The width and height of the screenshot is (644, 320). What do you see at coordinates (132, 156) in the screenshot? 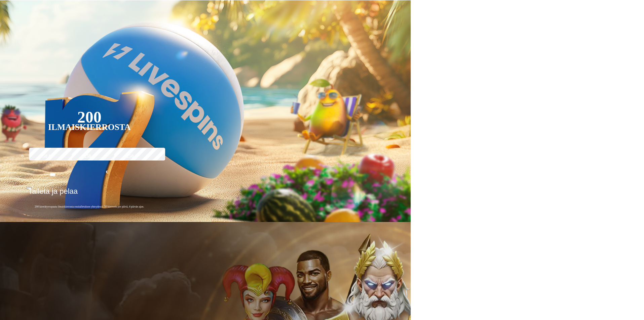
I see `label: 250 €` at bounding box center [132, 156].